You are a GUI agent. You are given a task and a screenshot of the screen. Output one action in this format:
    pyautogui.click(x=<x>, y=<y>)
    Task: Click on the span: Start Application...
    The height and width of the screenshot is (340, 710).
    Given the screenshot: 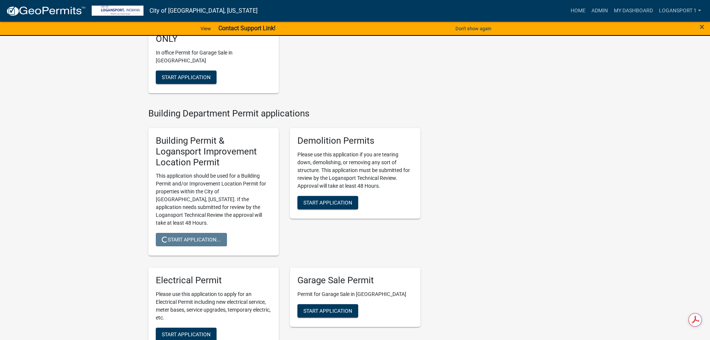 What is the action you would take?
    pyautogui.click(x=191, y=239)
    